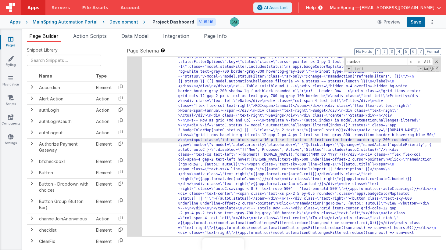  I want to click on td: Alert Action, so click(65, 98).